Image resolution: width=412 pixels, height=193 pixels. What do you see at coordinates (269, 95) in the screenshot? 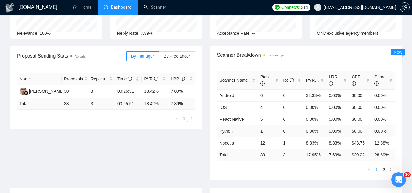
I see `td: 6` at bounding box center [269, 95].